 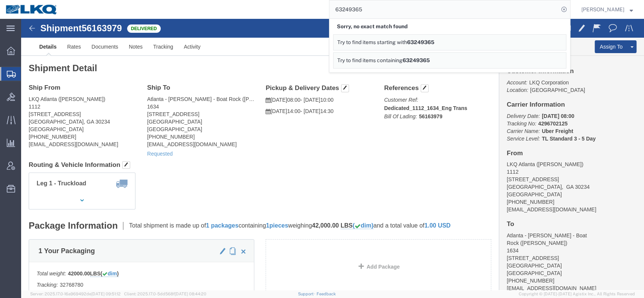 What do you see at coordinates (603, 9) in the screenshot?
I see `span: Nick Marzano` at bounding box center [603, 9].